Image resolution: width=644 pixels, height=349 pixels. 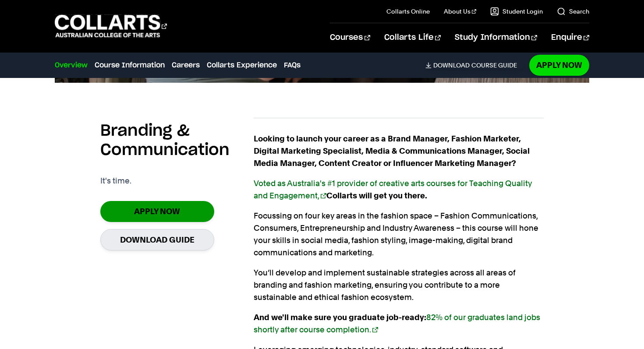 I want to click on a: Collarts Life, so click(x=412, y=38).